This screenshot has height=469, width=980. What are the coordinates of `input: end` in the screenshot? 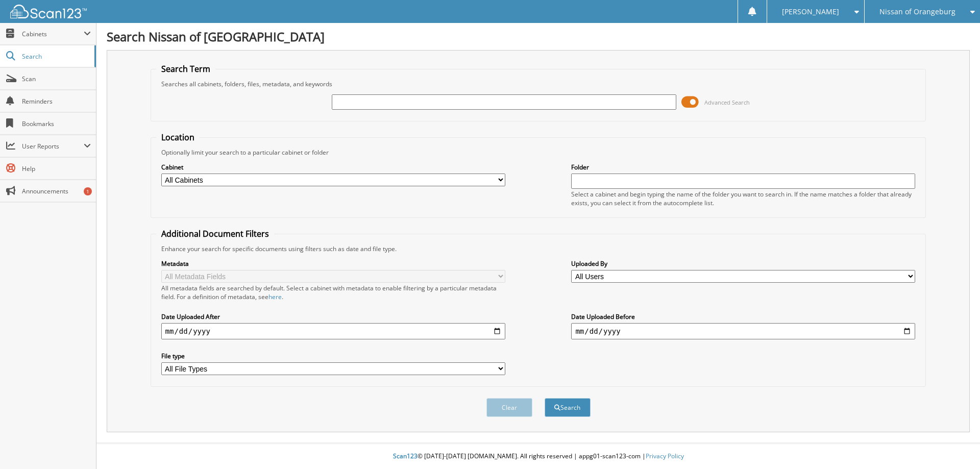 It's located at (743, 331).